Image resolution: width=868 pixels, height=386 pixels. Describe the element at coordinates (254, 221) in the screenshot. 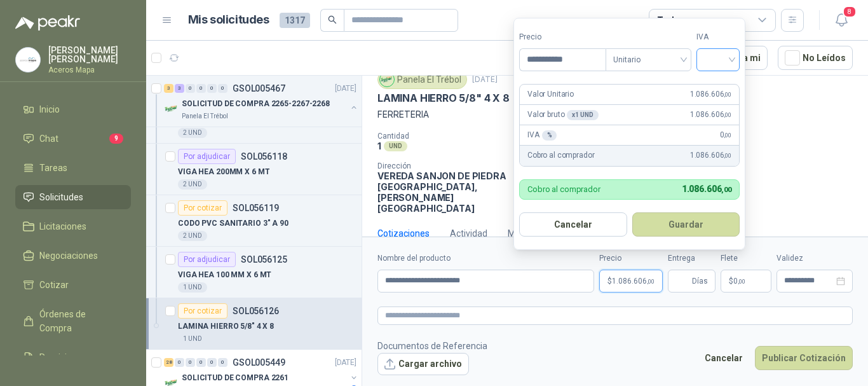

I see `a: Por cotizarSOL056119CODO PVC SANITARIO 3" A 902 UND` at that location.